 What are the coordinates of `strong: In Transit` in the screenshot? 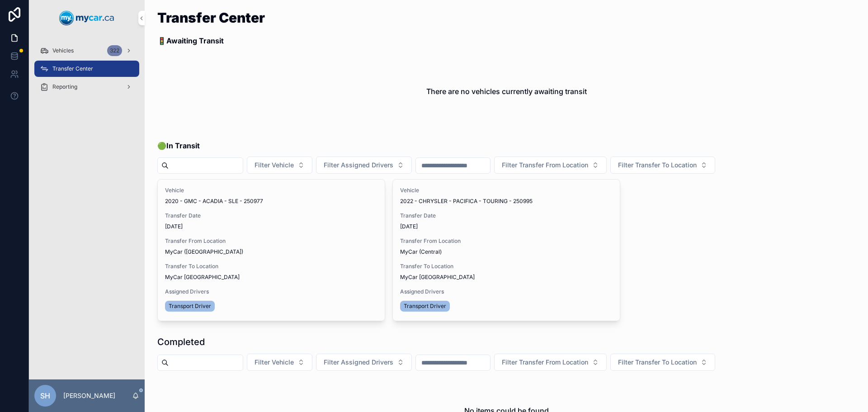 It's located at (183, 146).